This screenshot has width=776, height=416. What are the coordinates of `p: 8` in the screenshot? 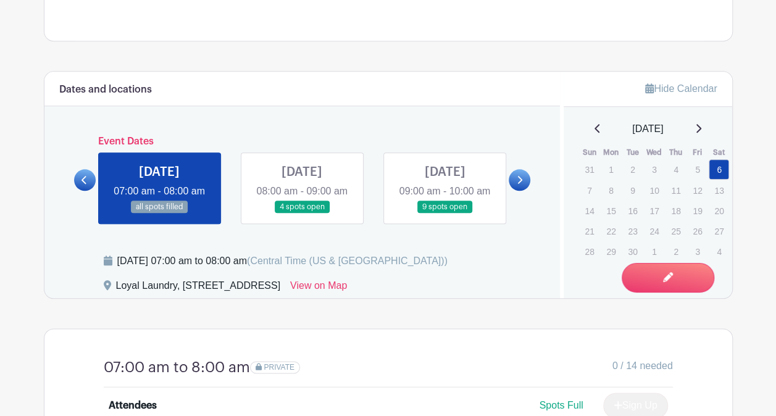 It's located at (610, 190).